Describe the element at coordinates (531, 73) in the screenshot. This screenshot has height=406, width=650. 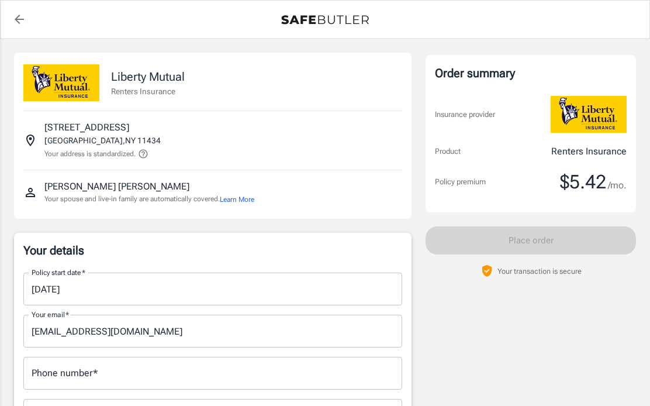
I see `div: Order summary` at that location.